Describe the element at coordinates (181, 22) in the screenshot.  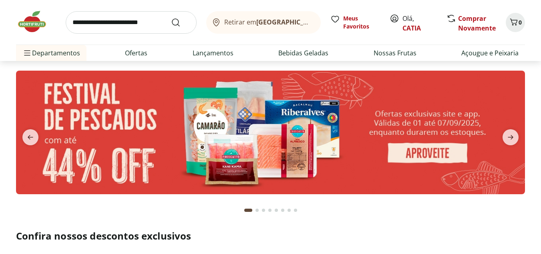
I see `button: Submit Search` at that location.